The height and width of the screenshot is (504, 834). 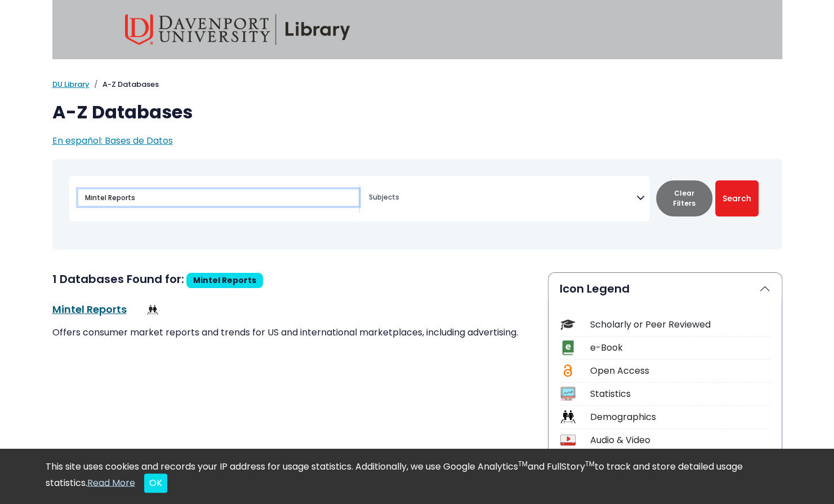 What do you see at coordinates (417, 112) in the screenshot?
I see `h1: A-Z Databases` at bounding box center [417, 112].